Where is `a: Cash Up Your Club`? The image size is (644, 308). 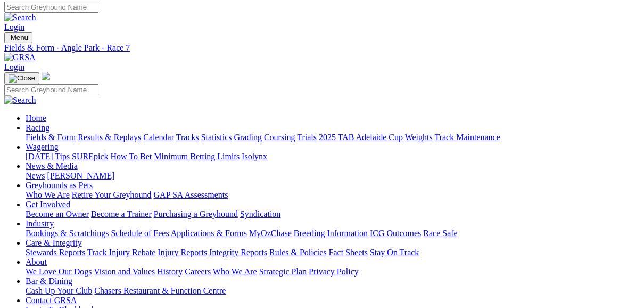
a: Cash Up Your Club is located at coordinates (58, 290).